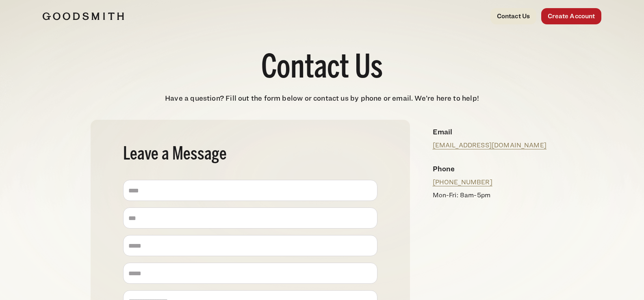 The height and width of the screenshot is (300, 644). What do you see at coordinates (571, 16) in the screenshot?
I see `a: Create Account` at bounding box center [571, 16].